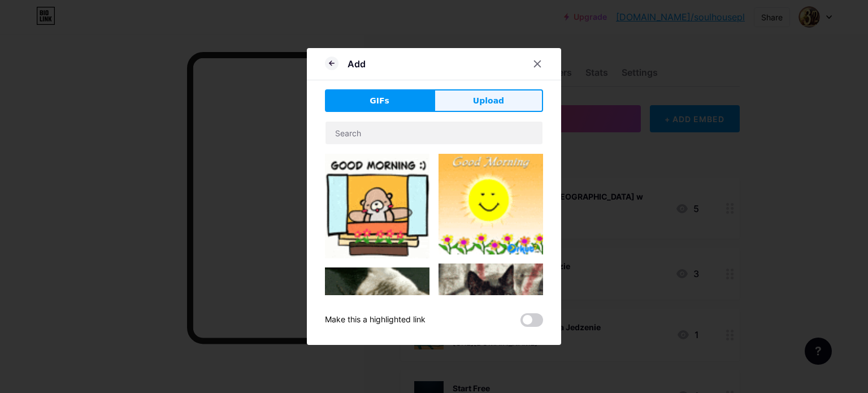 The width and height of the screenshot is (868, 393). What do you see at coordinates (434, 133) in the screenshot?
I see `input: Search` at bounding box center [434, 133].